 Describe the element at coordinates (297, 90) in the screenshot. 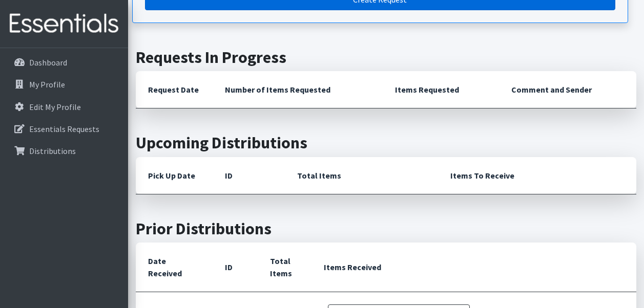

I see `th: Number of Items Requested` at that location.